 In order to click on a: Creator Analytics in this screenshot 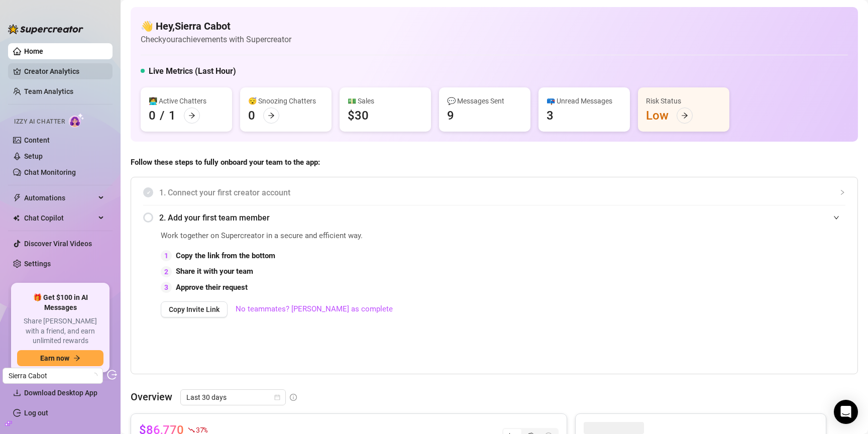, I will do `click(64, 71)`.